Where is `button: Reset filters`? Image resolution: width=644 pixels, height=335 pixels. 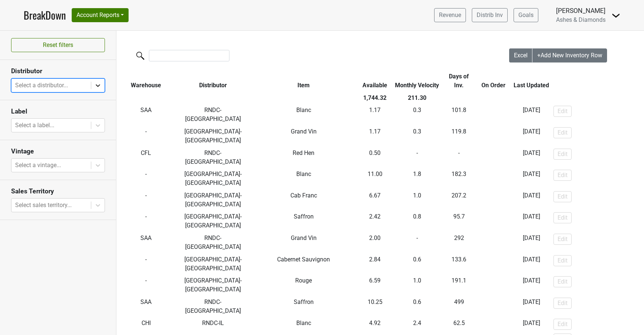
button: Reset filters is located at coordinates (58, 45).